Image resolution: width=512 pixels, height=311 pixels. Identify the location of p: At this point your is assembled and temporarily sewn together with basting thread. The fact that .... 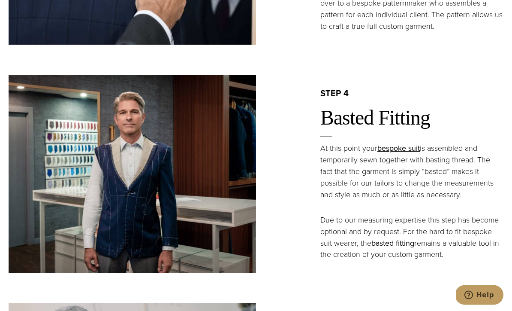
(412, 172).